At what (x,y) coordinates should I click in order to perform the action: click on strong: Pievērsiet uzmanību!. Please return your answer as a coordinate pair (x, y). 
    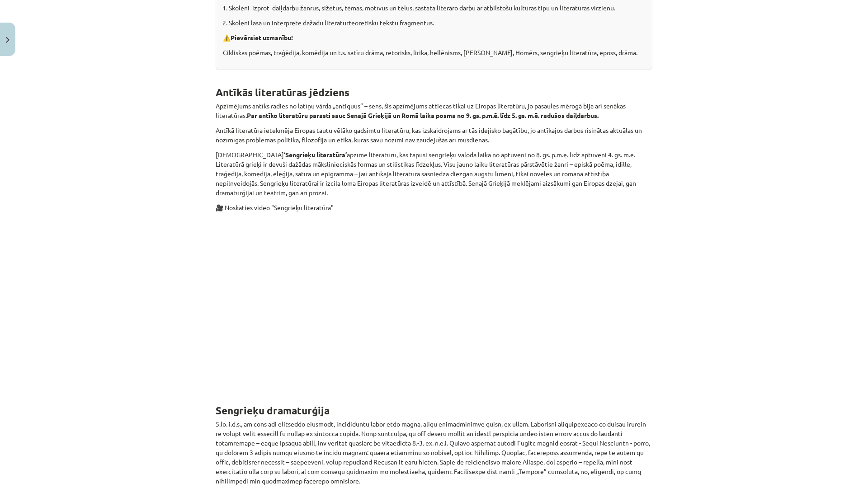
    Looking at the image, I should click on (261, 37).